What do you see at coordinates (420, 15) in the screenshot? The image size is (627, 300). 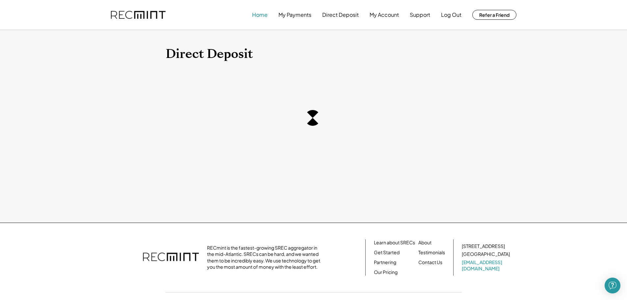 I see `button: Support` at bounding box center [420, 15].